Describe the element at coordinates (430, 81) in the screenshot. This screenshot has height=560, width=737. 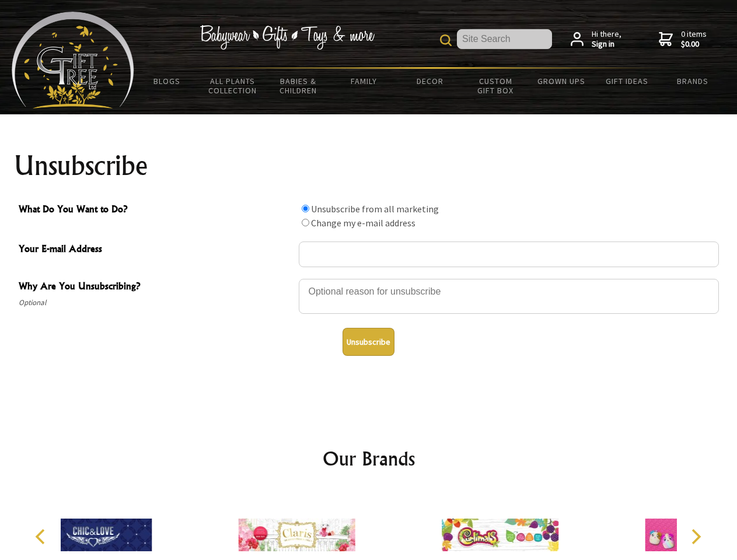
I see `a: Decor` at that location.